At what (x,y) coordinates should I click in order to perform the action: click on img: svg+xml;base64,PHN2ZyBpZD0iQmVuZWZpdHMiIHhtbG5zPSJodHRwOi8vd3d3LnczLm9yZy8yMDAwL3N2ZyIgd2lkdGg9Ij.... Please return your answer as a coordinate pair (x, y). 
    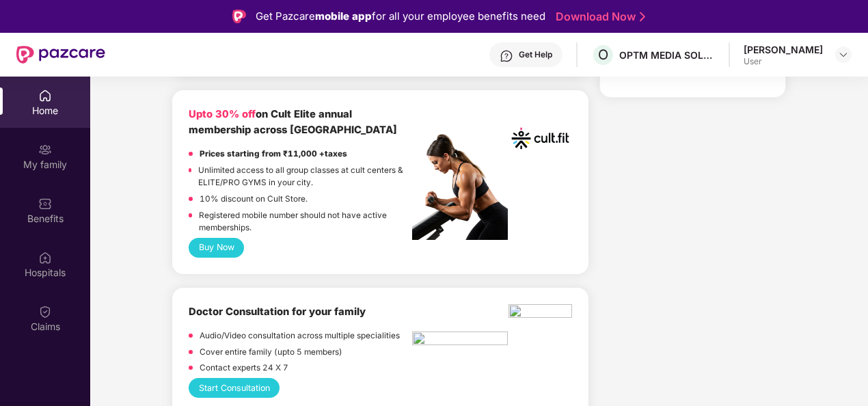
    Looking at the image, I should click on (45, 204).